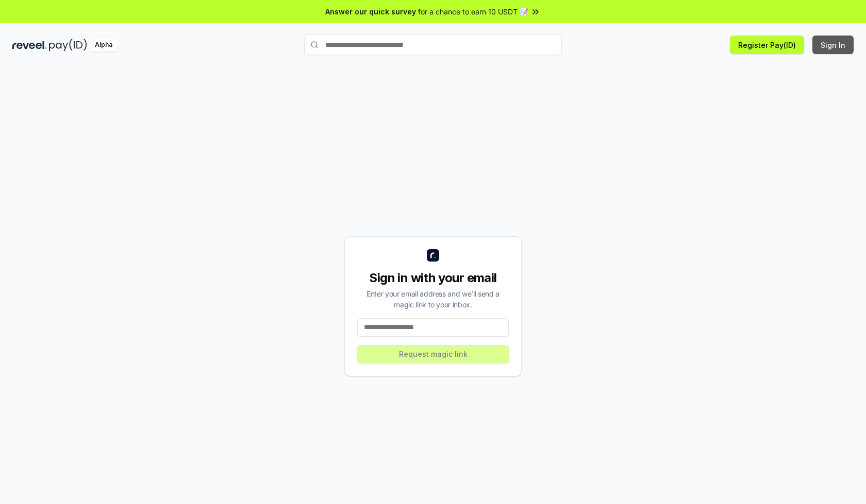 Image resolution: width=866 pixels, height=504 pixels. Describe the element at coordinates (370, 11) in the screenshot. I see `span: Answer our quick survey` at that location.